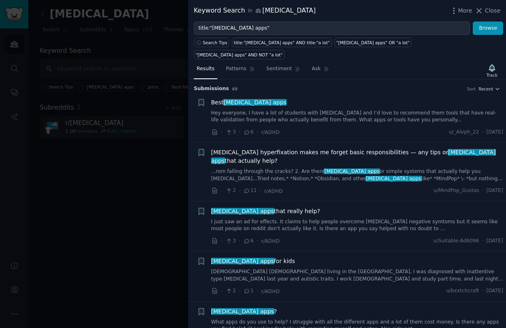  What do you see at coordinates (457, 191) in the screenshot?
I see `span: u/MindPop_Gustas` at bounding box center [457, 191].